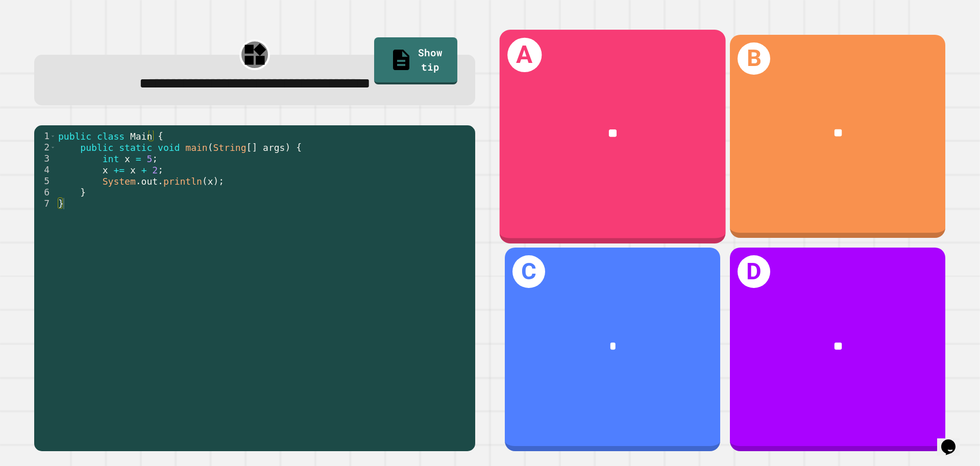 The height and width of the screenshot is (466, 980). Describe the element at coordinates (45, 181) in the screenshot. I see `div: 5` at that location.